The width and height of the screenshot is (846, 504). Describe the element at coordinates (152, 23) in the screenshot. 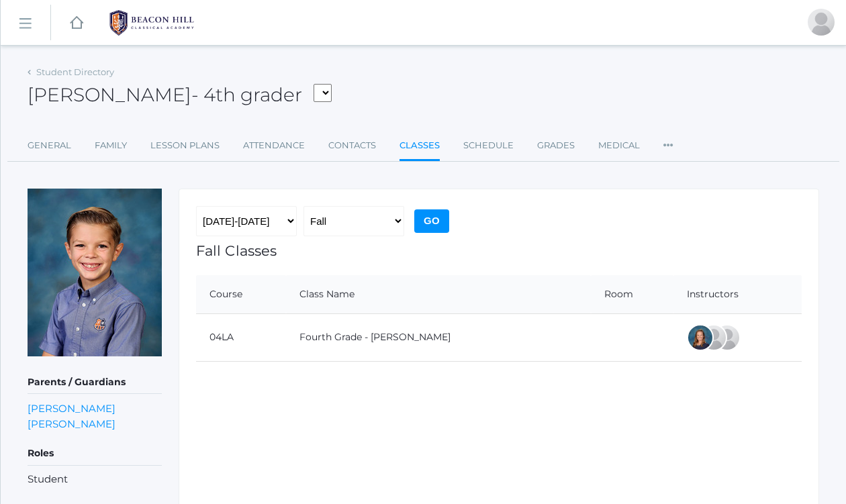

I see `img: BHCALogos-05-308ed15e86a5a0abce9b8dd61676a3503ac9727e845dece92d48e8588c001991.png` at that location.